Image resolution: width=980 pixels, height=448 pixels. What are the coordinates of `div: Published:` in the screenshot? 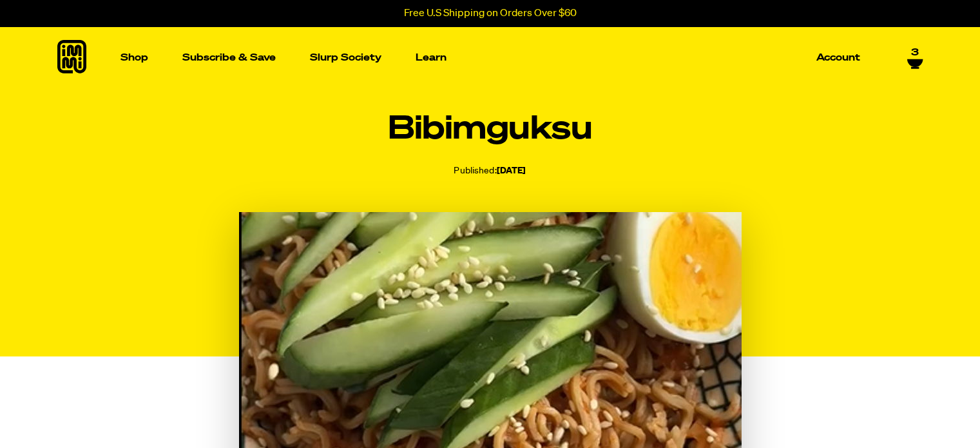 It's located at (490, 171).